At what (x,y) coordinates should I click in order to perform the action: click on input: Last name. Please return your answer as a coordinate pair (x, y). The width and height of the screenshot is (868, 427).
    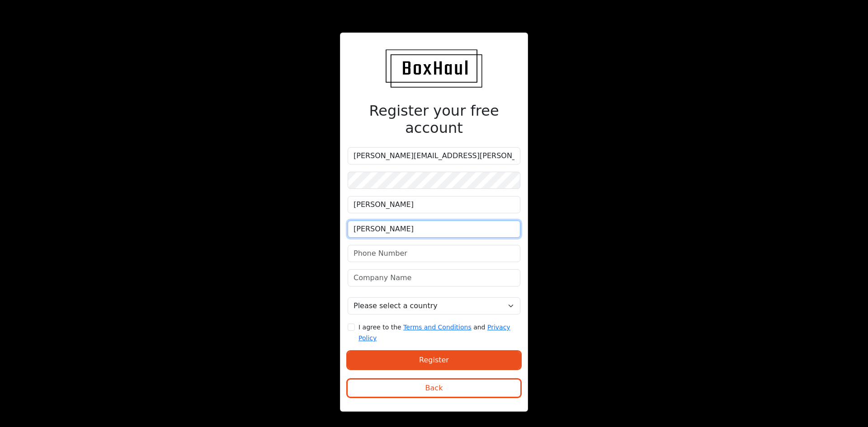
    Looking at the image, I should click on (434, 229).